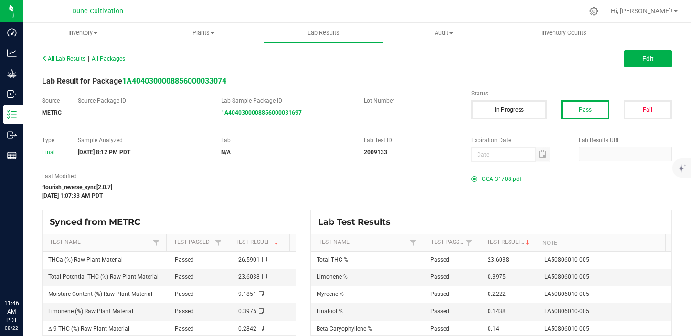 Image resolution: width=691 pixels, height=336 pixels. What do you see at coordinates (518, 140) in the screenshot?
I see `label: Expiration Date` at bounding box center [518, 140].